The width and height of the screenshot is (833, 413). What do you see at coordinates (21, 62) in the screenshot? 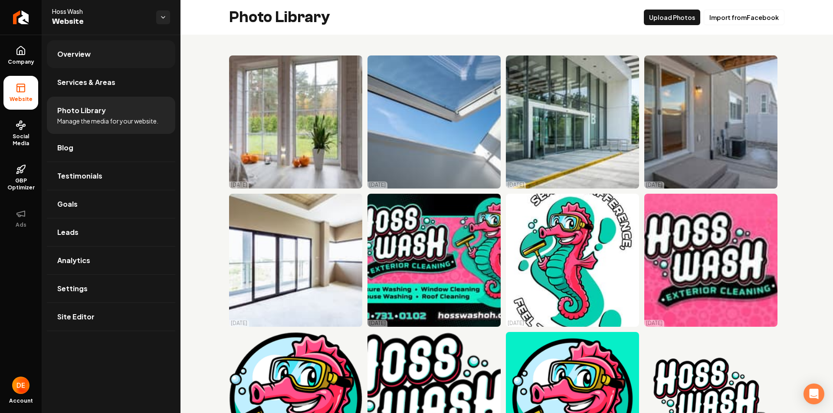
I see `span: Company` at bounding box center [21, 62].